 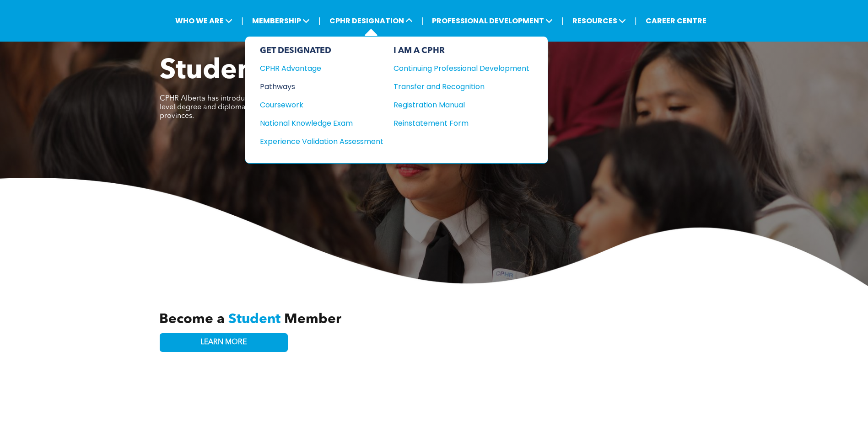 What do you see at coordinates (315, 68) in the screenshot?
I see `div: CPHR Advantage` at bounding box center [315, 68].